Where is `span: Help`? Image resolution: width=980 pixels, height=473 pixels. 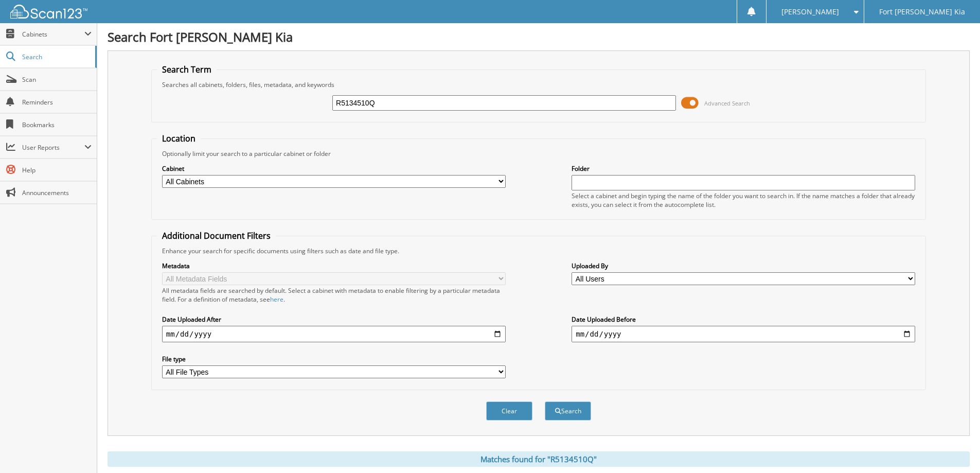 span: Help is located at coordinates (56, 170).